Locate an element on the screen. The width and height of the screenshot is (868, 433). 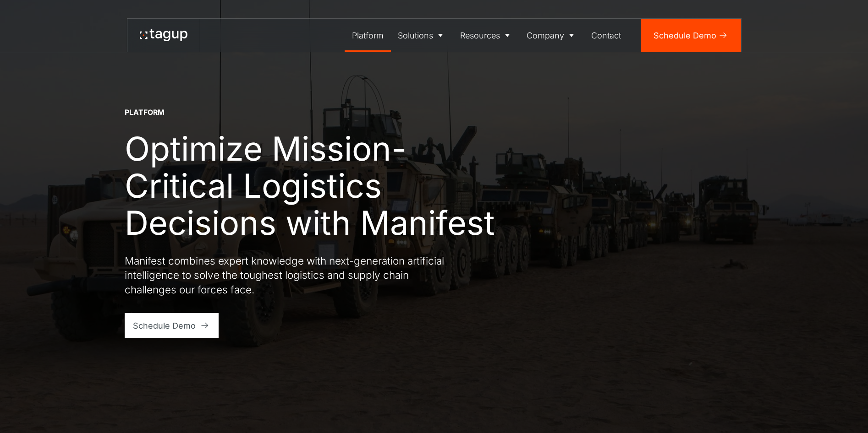
div: Contact is located at coordinates (606, 35).